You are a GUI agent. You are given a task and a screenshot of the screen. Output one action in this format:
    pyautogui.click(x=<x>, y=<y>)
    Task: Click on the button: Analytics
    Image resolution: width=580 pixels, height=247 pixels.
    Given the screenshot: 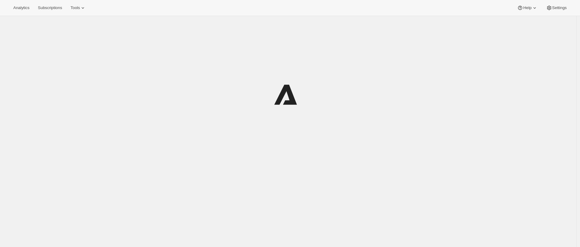 What is the action you would take?
    pyautogui.click(x=21, y=8)
    